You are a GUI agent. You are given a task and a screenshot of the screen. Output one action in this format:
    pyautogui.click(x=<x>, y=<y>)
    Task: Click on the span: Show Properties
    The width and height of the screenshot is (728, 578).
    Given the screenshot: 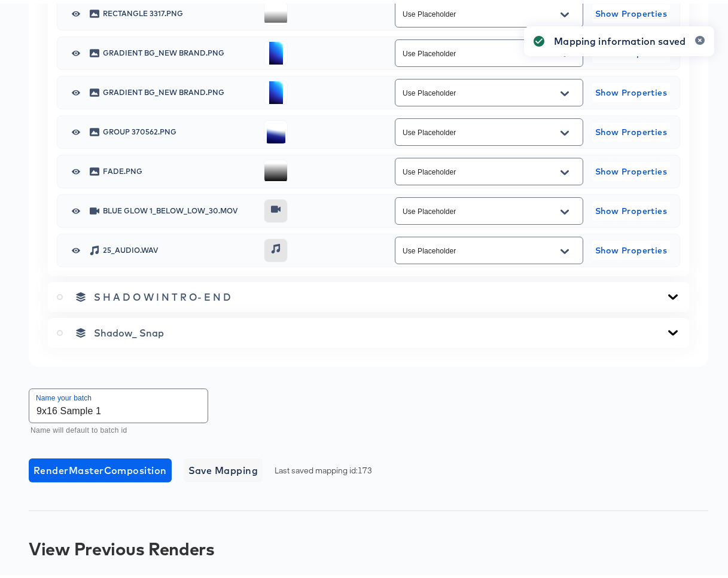 What is the action you would take?
    pyautogui.click(x=630, y=11)
    